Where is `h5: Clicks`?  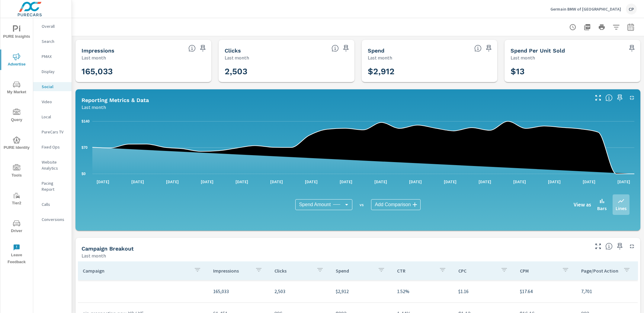
h5: Clicks is located at coordinates (233, 50).